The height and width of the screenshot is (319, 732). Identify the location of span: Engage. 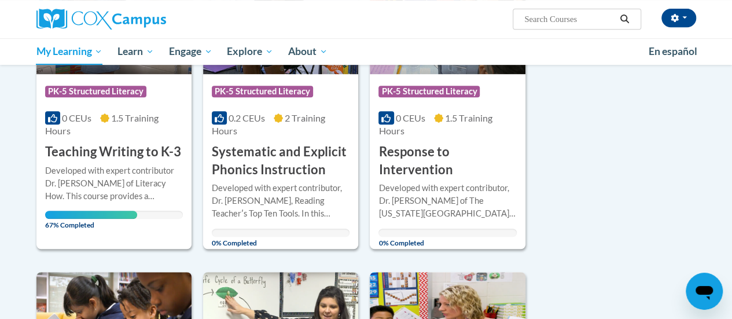
(190, 51).